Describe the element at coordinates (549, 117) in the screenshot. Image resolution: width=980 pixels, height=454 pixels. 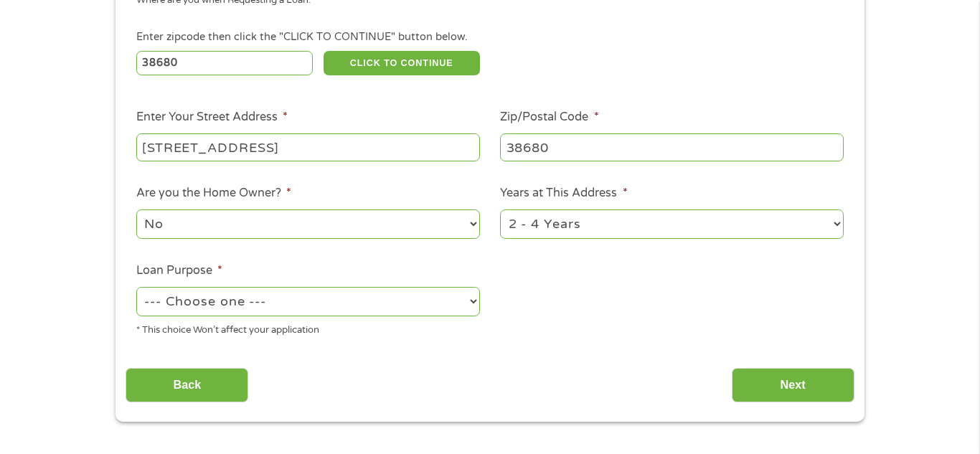
I see `label: Zip/Postal Code` at that location.